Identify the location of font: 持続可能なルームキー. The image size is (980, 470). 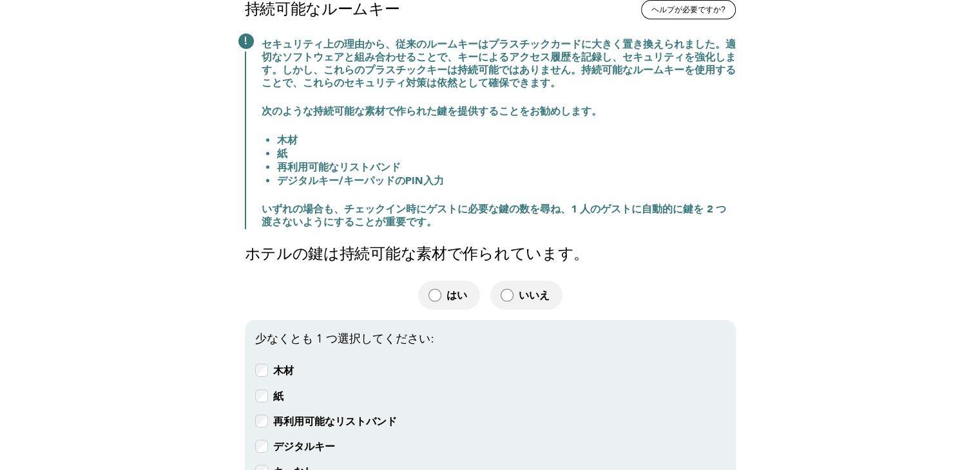
(322, 10).